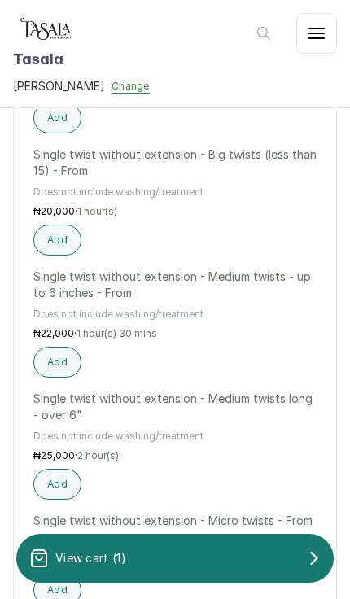 Image resolution: width=350 pixels, height=599 pixels. Describe the element at coordinates (57, 333) in the screenshot. I see `span: 22,000` at that location.